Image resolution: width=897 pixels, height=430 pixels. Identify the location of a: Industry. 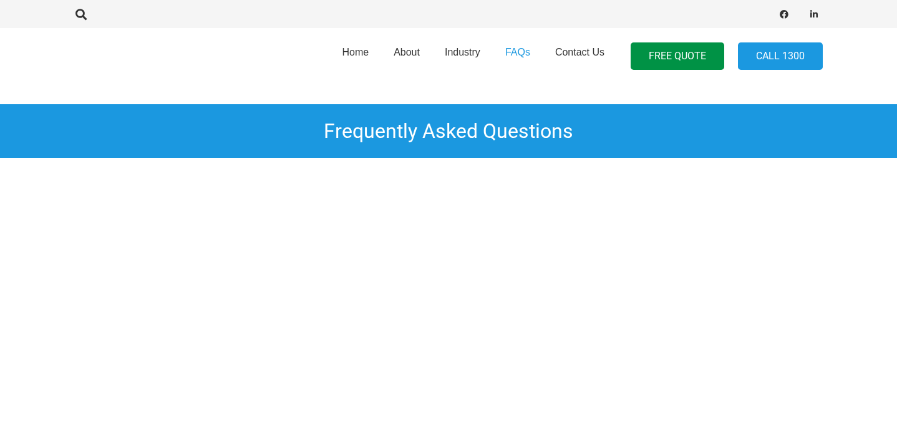
(462, 56).